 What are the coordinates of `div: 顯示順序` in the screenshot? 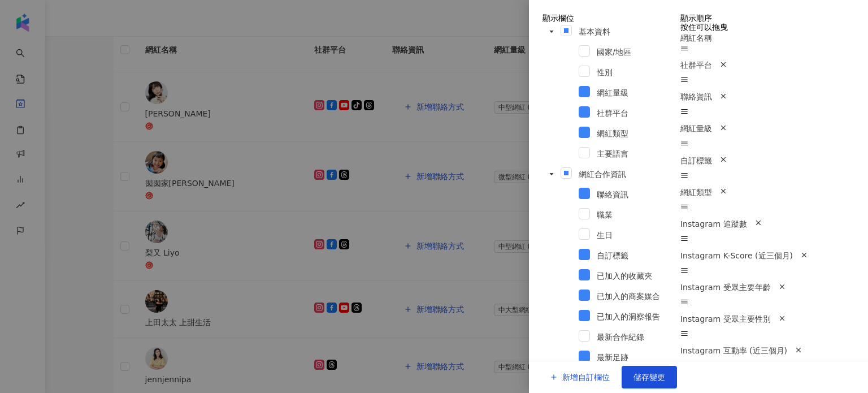 It's located at (757, 18).